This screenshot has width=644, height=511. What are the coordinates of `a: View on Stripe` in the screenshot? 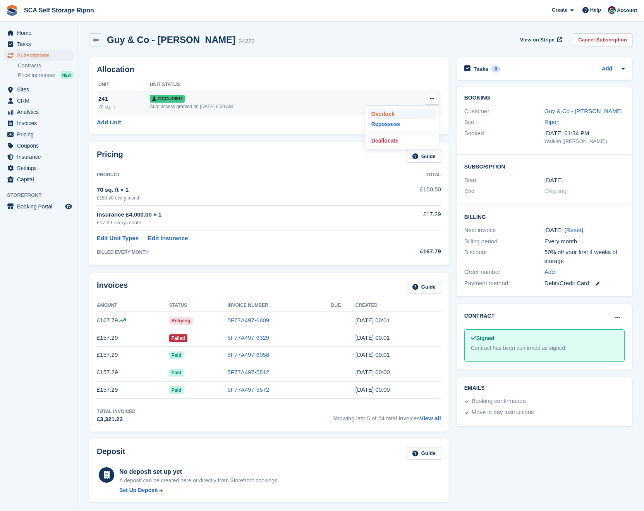 It's located at (540, 39).